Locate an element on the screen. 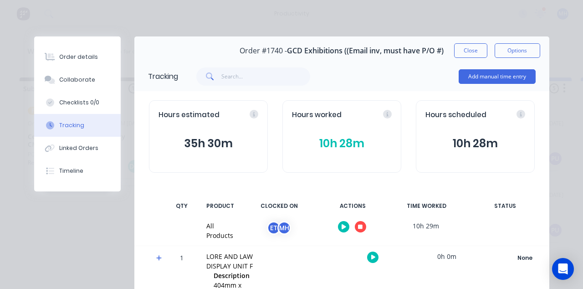 The width and height of the screenshot is (583, 289). div: 0h 0m is located at coordinates (447, 256).